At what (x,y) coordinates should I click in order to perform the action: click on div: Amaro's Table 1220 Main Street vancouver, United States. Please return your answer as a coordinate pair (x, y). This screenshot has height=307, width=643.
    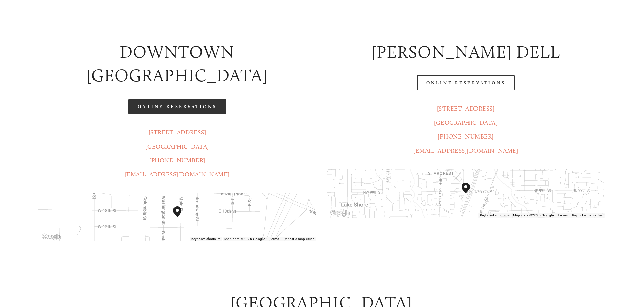
    Looking at the image, I should click on (181, 217).